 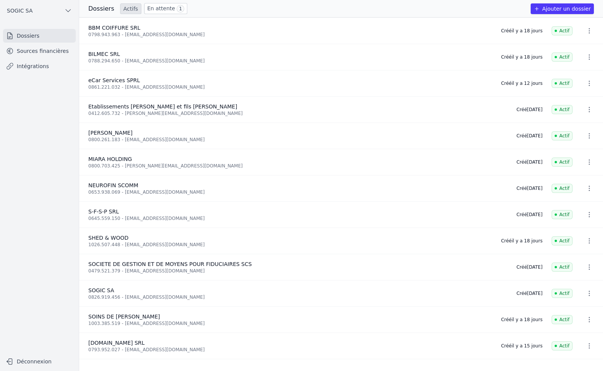 What do you see at coordinates (110, 159) in the screenshot?
I see `span: MIARA HOLDING` at bounding box center [110, 159].